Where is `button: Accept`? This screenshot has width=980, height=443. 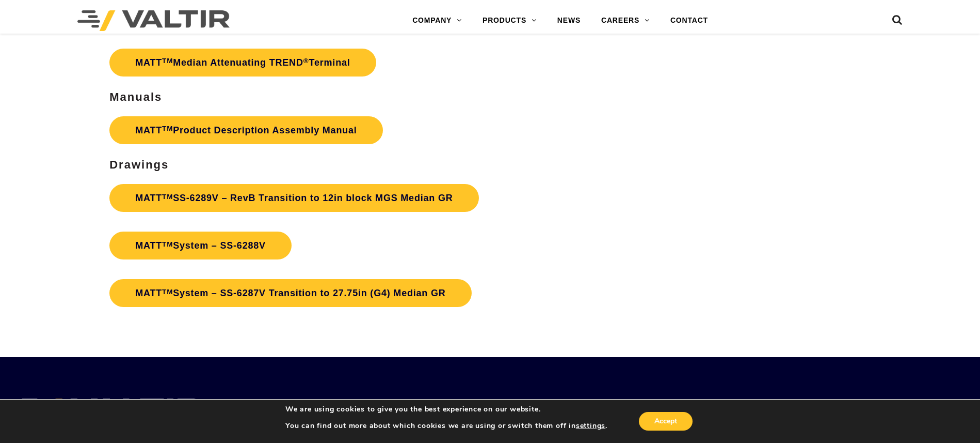
button: Accept is located at coordinates (666, 421).